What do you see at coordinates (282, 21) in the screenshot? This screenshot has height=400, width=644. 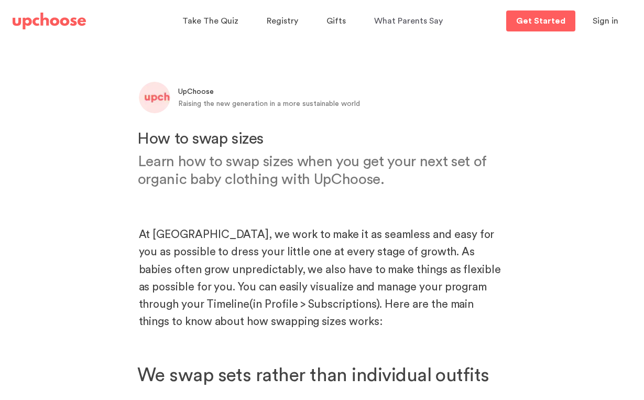 I see `span: Registry` at bounding box center [282, 21].